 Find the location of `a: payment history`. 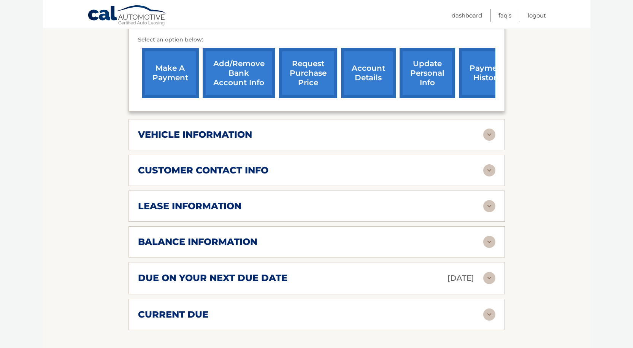

a: payment history is located at coordinates (487, 73).